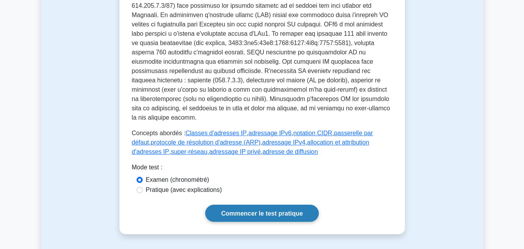 The width and height of the screenshot is (524, 249). Describe the element at coordinates (216, 133) in the screenshot. I see `font: Classes d'adresses IP` at that location.